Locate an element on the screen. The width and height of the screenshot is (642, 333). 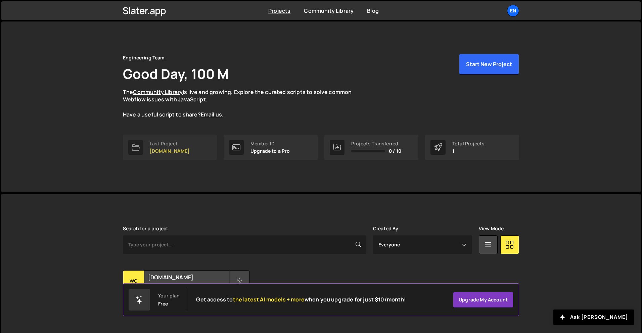
div: wo is located at coordinates (134, 281).